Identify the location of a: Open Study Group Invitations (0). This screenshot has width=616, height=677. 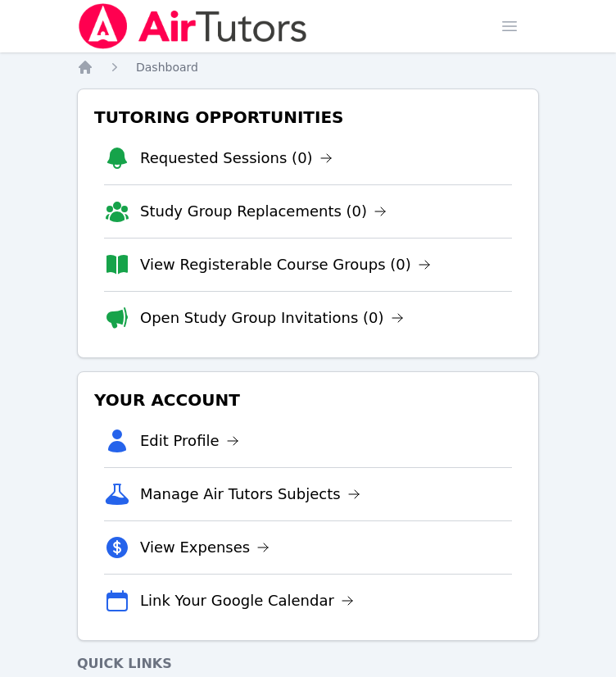
(272, 318).